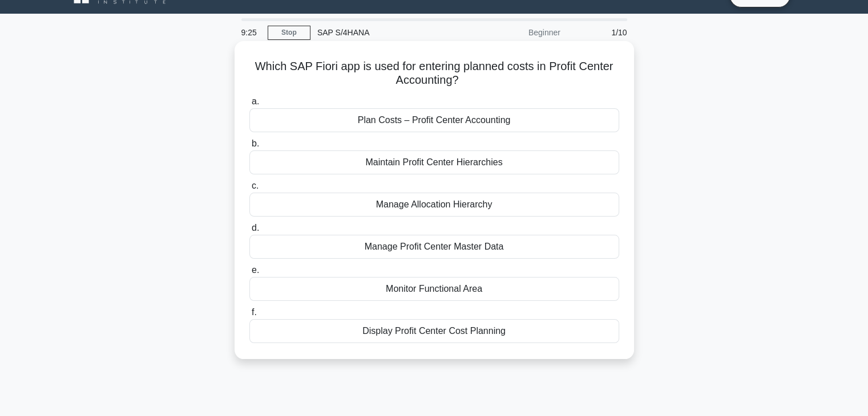  What do you see at coordinates (389, 33) in the screenshot?
I see `div: SAP S/4HANA` at bounding box center [389, 33].